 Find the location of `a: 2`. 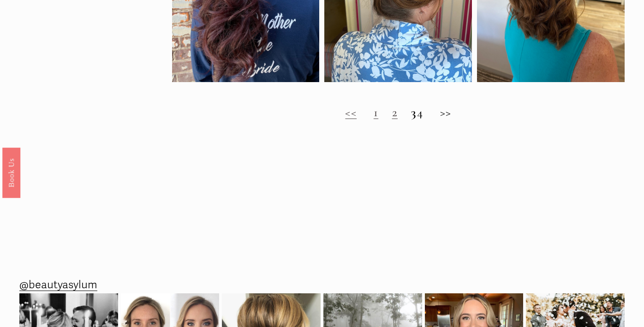

a: 2 is located at coordinates (395, 112).